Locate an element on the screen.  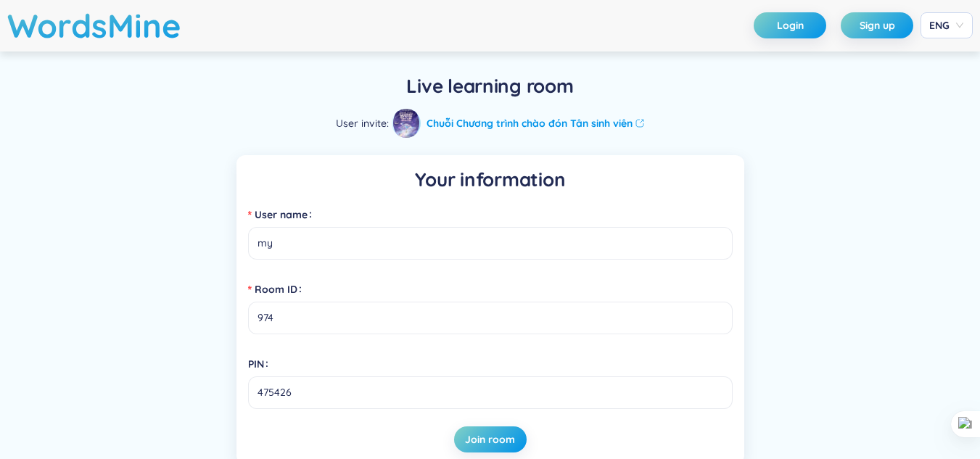
label: User name is located at coordinates (283, 215).